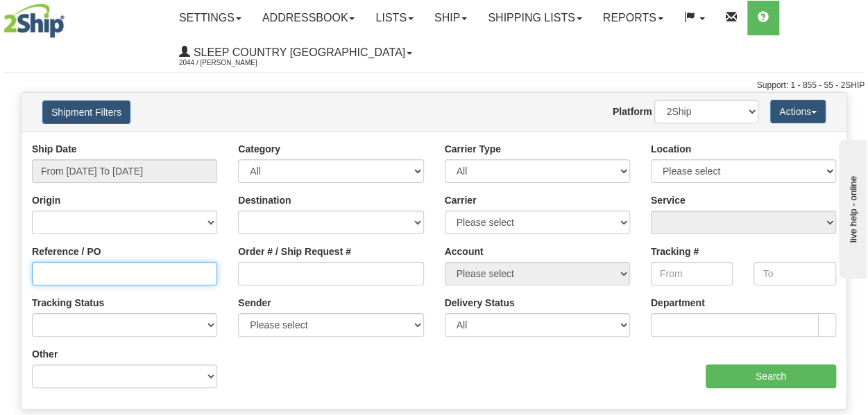 The image size is (868, 415). Describe the element at coordinates (798, 112) in the screenshot. I see `button: Actions` at that location.